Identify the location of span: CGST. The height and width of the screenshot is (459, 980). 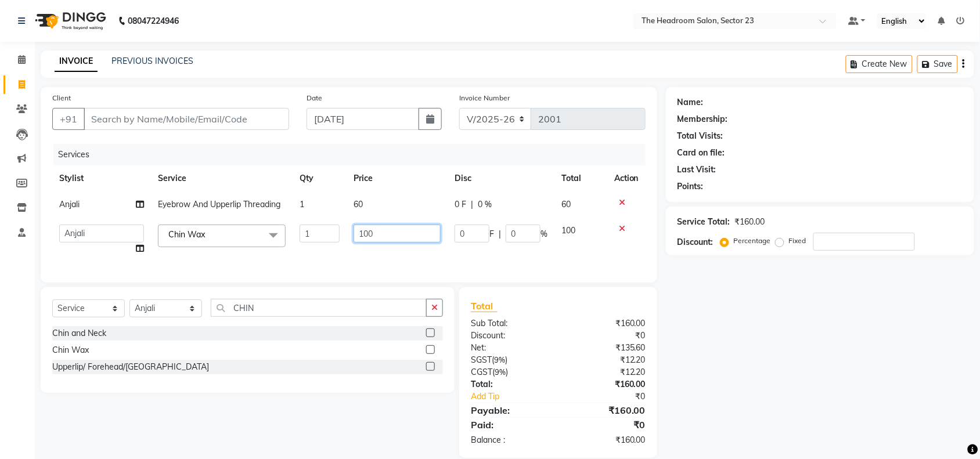
(481, 372).